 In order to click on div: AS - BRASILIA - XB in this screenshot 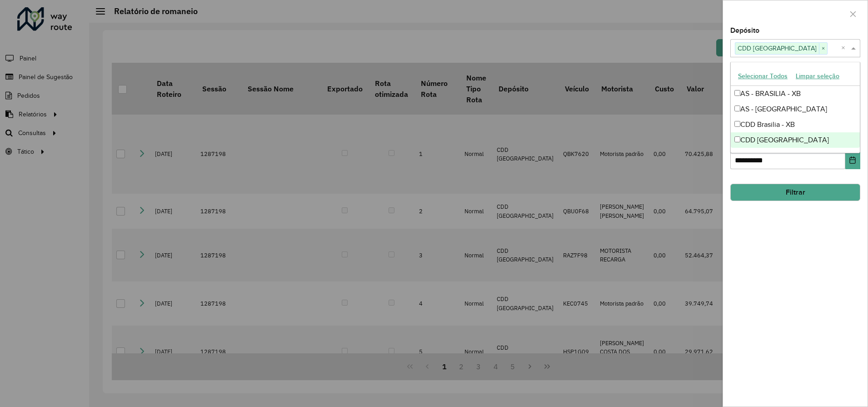, I will do `click(795, 94)`.